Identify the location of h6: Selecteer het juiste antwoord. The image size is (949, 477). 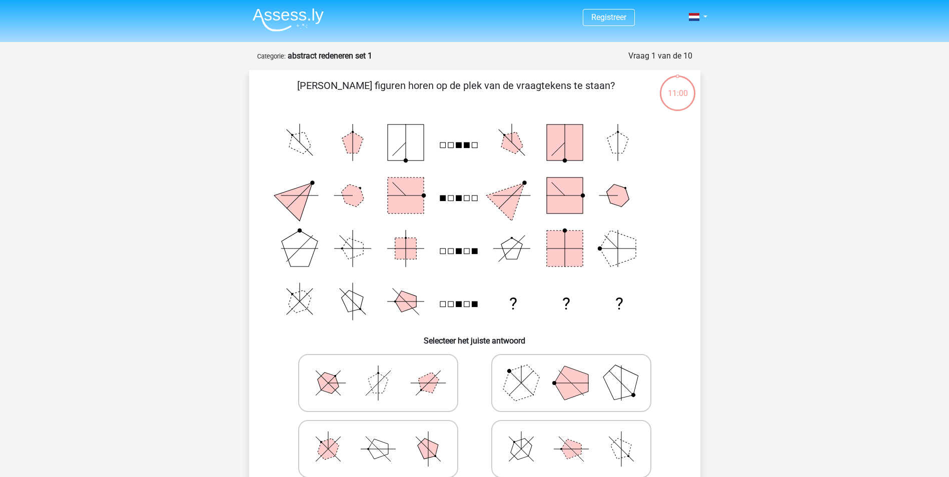
(475, 337).